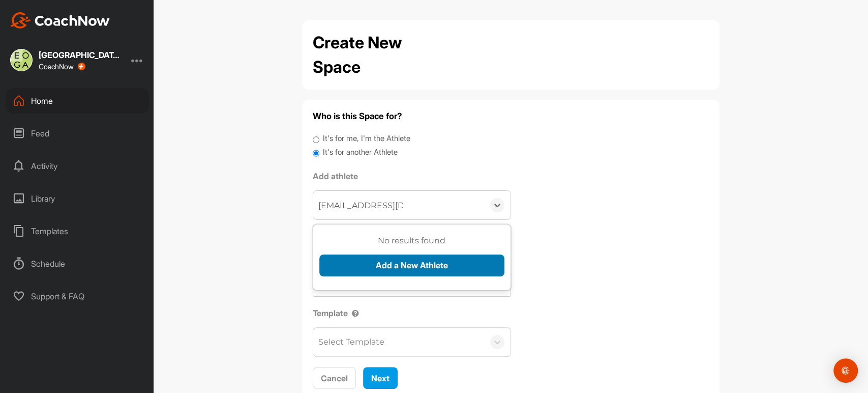 This screenshot has height=393, width=868. Describe the element at coordinates (77, 133) in the screenshot. I see `div: Feed` at that location.